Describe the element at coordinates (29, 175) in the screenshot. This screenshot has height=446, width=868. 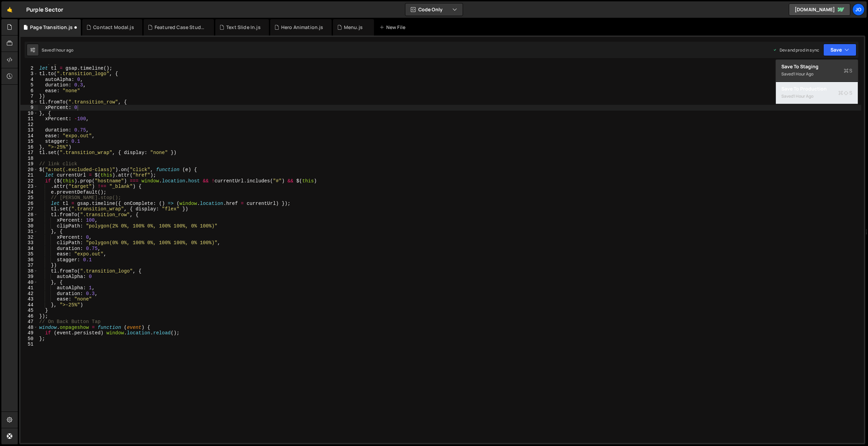
I see `div: 21` at that location.